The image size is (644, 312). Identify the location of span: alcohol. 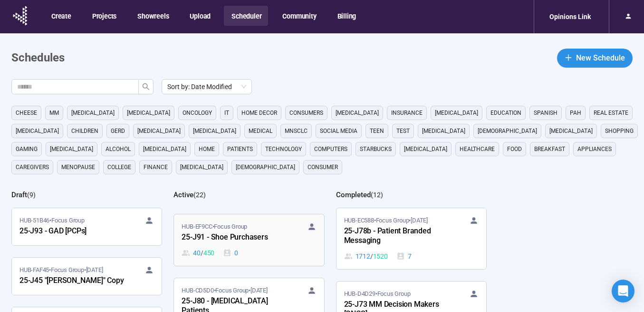
(118, 149).